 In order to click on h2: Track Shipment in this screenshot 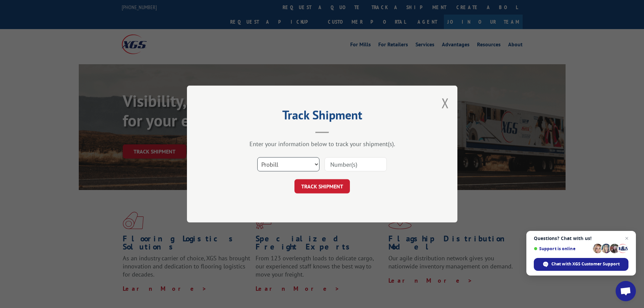, I will do `click(322, 116)`.